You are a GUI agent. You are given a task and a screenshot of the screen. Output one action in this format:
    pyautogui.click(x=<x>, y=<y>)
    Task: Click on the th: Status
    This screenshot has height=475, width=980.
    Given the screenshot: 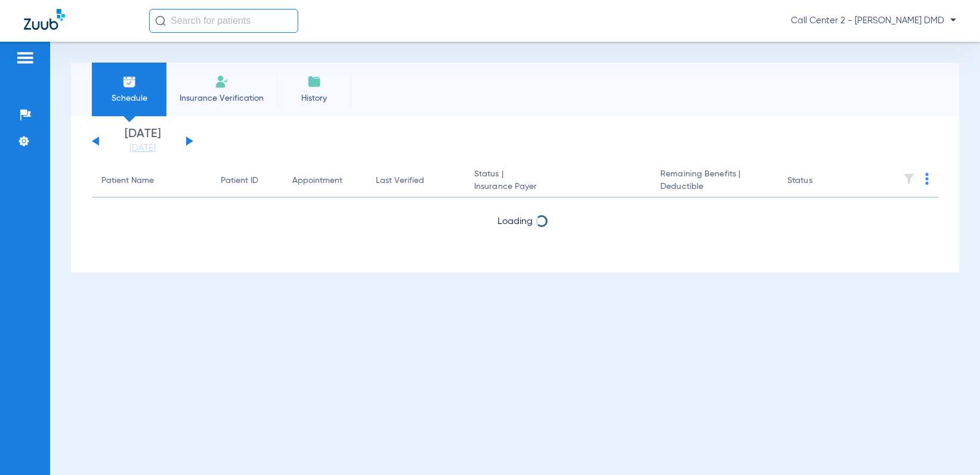 What is the action you would take?
    pyautogui.click(x=818, y=182)
    